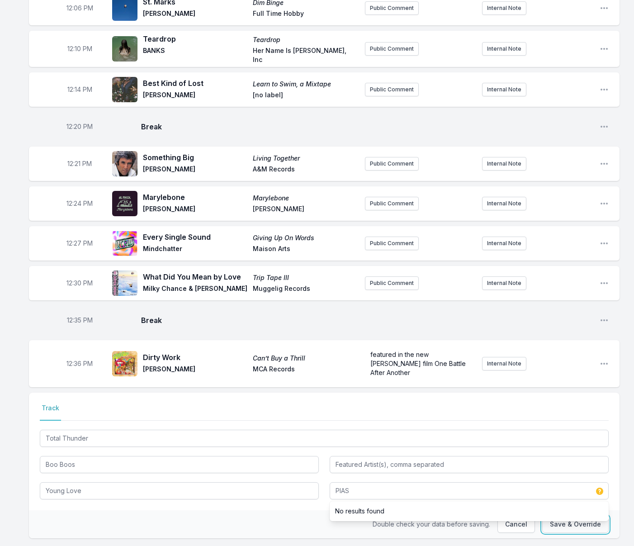 Image resolution: width=634 pixels, height=546 pixels. I want to click on span: Dirty Work, so click(195, 357).